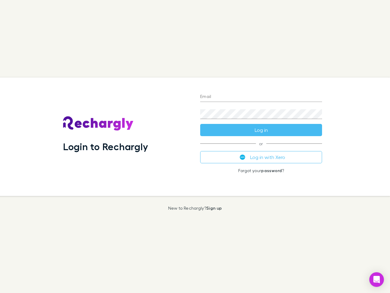 Image resolution: width=390 pixels, height=293 pixels. I want to click on button: Log in, so click(261, 130).